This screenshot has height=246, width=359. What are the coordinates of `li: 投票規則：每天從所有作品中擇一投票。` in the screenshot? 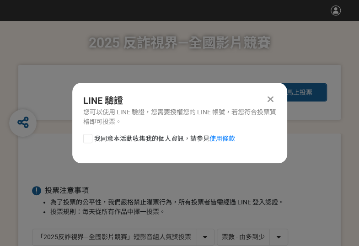 It's located at (189, 212).